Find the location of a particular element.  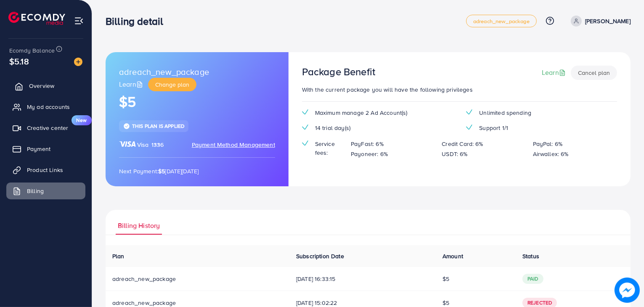

span: Billing History is located at coordinates (139, 225).